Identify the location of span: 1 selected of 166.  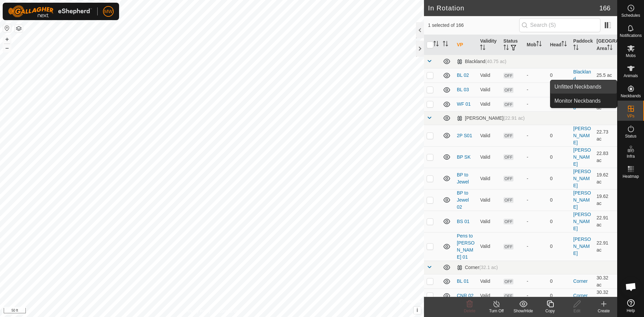
(474, 25).